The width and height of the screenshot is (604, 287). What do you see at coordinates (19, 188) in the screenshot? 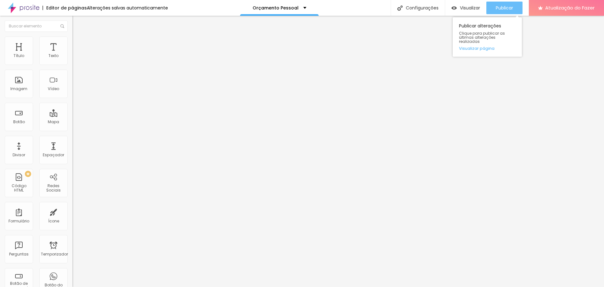
I see `font: Código HTML` at bounding box center [19, 188].